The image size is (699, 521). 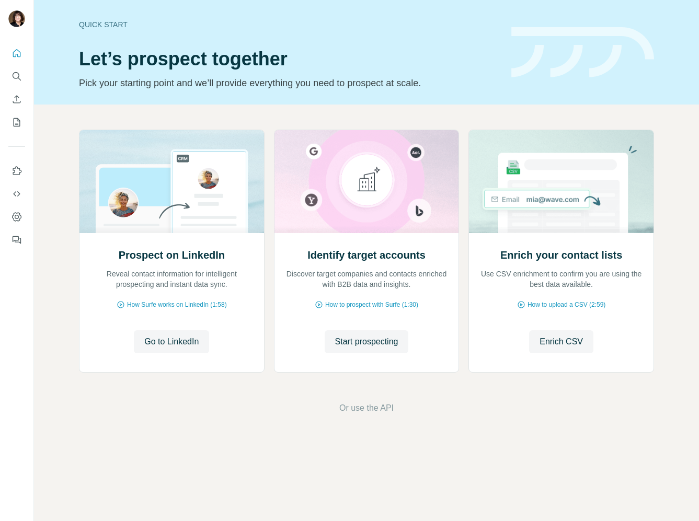 I want to click on span: Start prospecting, so click(x=366, y=342).